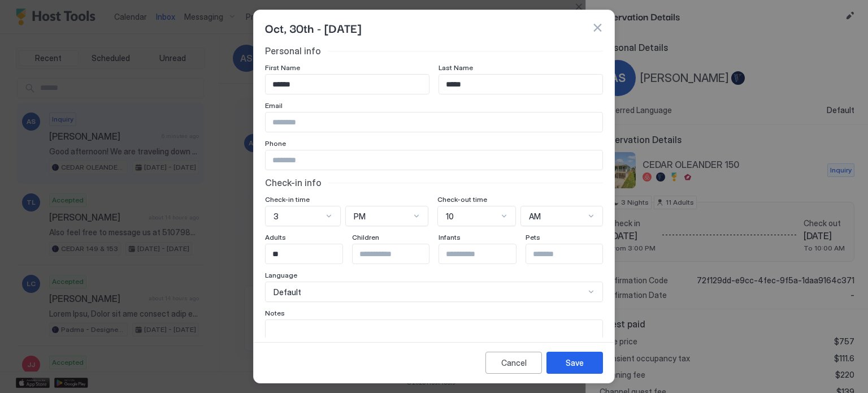 The width and height of the screenshot is (868, 393). What do you see at coordinates (535, 216) in the screenshot?
I see `span: AM` at bounding box center [535, 216].